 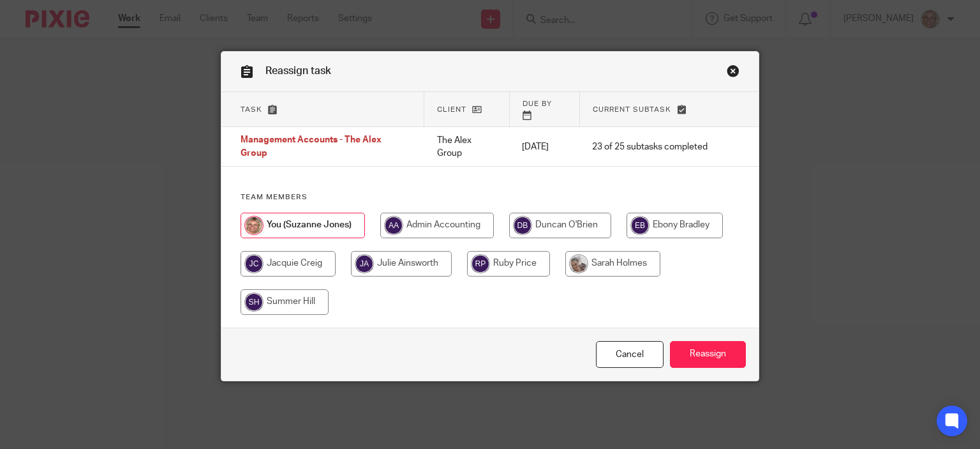 What do you see at coordinates (631, 109) in the screenshot?
I see `span: Current subtask` at bounding box center [631, 109].